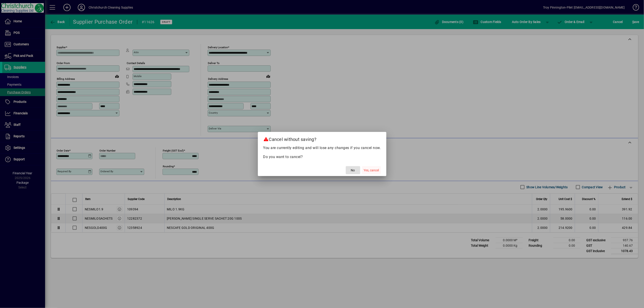 The image size is (644, 308). I want to click on p: You are currently editing and will lose any changes if you cancel now., so click(322, 148).